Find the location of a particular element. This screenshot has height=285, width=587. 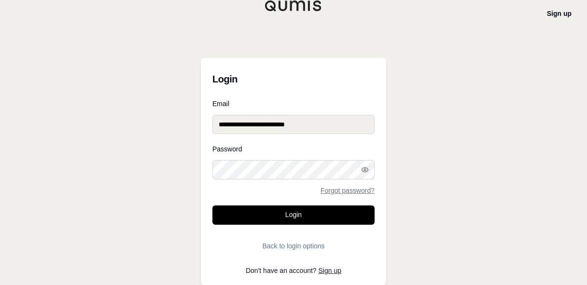

p: Don't have an account? is located at coordinates (294, 271).